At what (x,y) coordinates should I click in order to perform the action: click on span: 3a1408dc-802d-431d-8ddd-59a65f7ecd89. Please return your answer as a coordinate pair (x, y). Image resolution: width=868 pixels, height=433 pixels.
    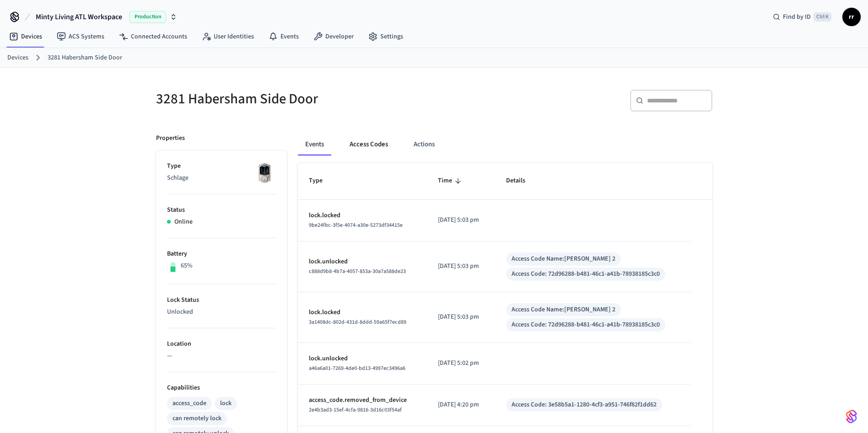
    Looking at the image, I should click on (357, 322).